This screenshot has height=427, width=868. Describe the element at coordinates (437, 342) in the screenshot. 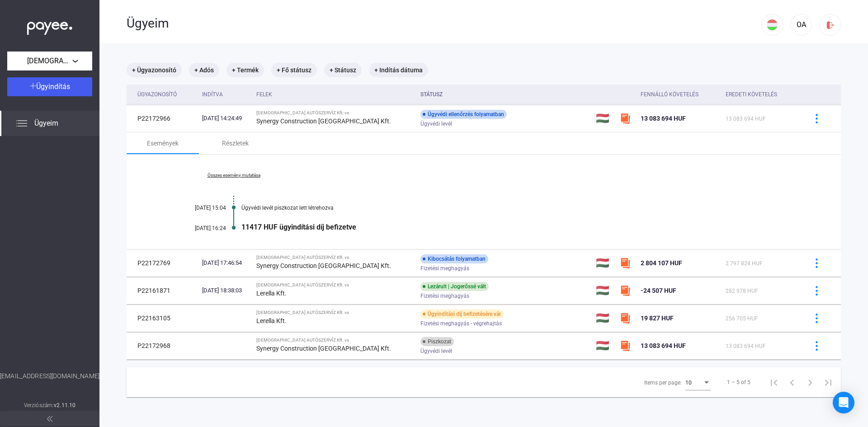

I see `div: Piszkozat` at that location.